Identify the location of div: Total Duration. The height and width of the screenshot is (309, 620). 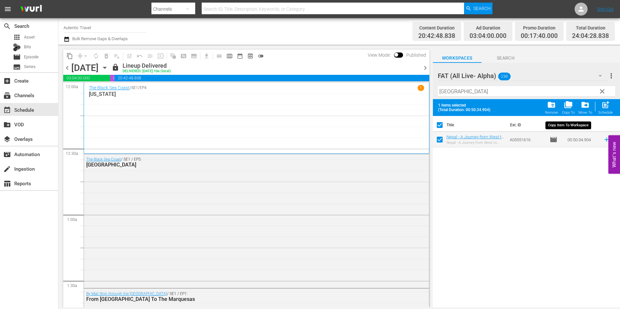
(591, 28).